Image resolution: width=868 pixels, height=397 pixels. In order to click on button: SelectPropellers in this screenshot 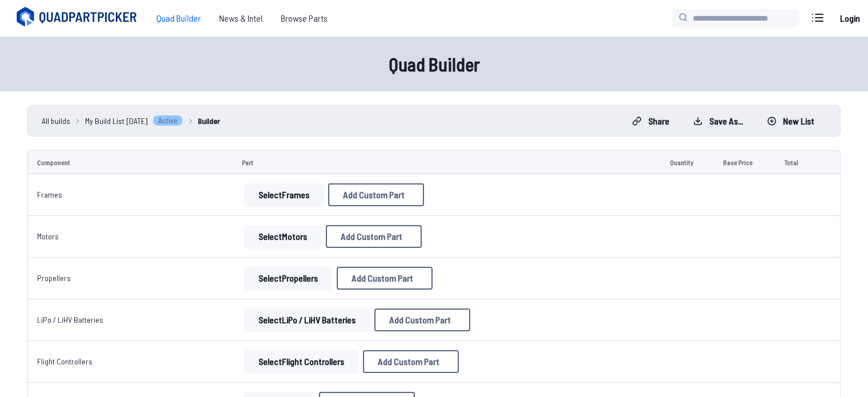, I will do `click(288, 278)`.